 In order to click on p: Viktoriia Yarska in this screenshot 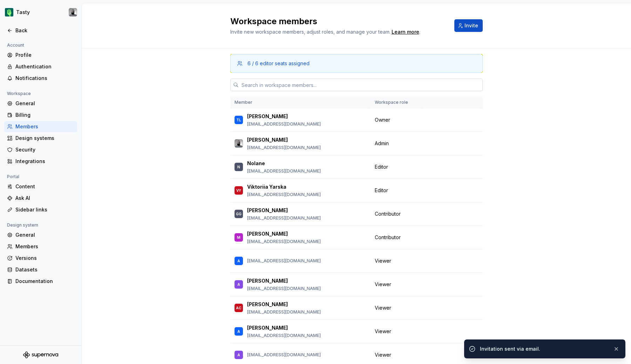, I will do `click(267, 187)`.